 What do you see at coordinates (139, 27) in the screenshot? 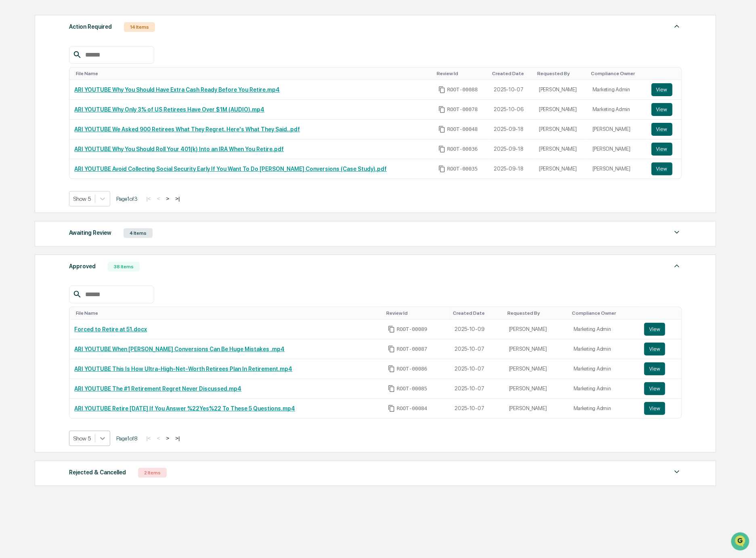
I see `div: 14 Items` at bounding box center [139, 27].